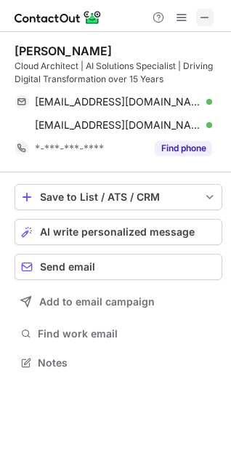  What do you see at coordinates (119, 334) in the screenshot?
I see `button: Find work email` at bounding box center [119, 334].